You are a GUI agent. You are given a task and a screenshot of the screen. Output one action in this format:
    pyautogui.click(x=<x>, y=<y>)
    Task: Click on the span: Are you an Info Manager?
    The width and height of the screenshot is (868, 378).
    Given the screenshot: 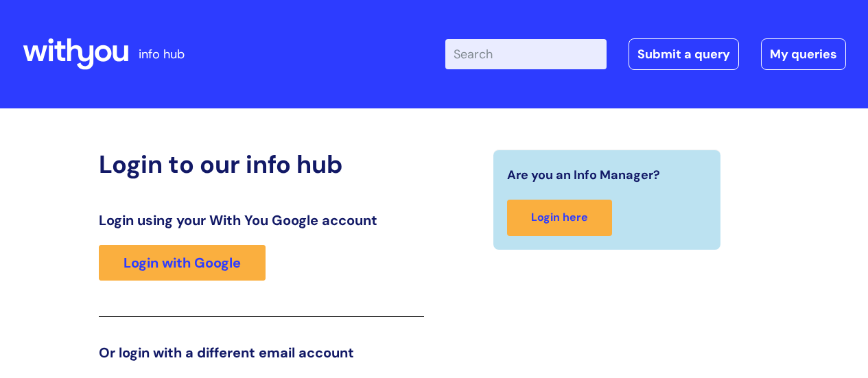 What is the action you would take?
    pyautogui.click(x=583, y=175)
    